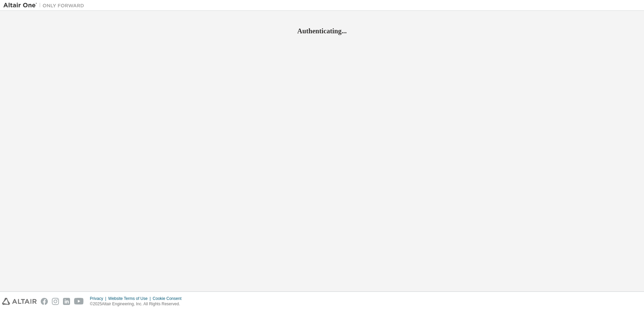  What do you see at coordinates (19, 302) in the screenshot?
I see `img: altair_logo.svg` at bounding box center [19, 302].